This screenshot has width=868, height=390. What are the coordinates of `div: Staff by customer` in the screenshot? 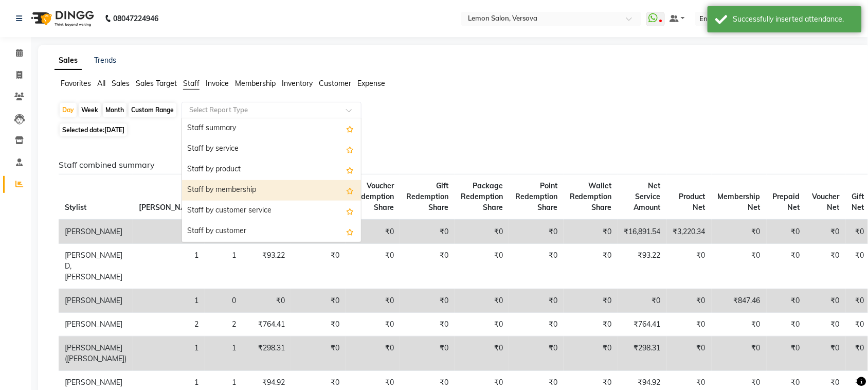 It's located at (272, 231).